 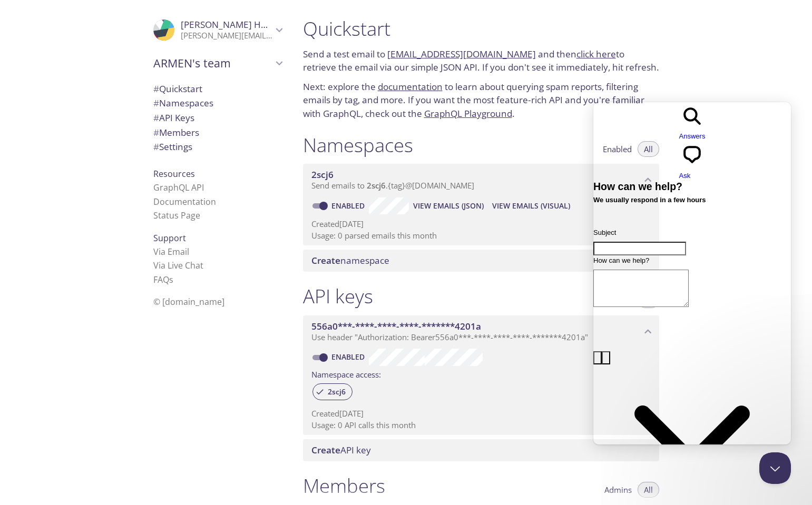 What do you see at coordinates (595, 54) in the screenshot?
I see `a: click here` at bounding box center [595, 54].